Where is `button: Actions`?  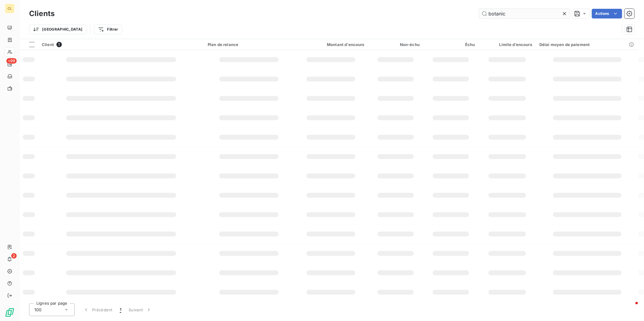
button: Actions is located at coordinates (607, 14).